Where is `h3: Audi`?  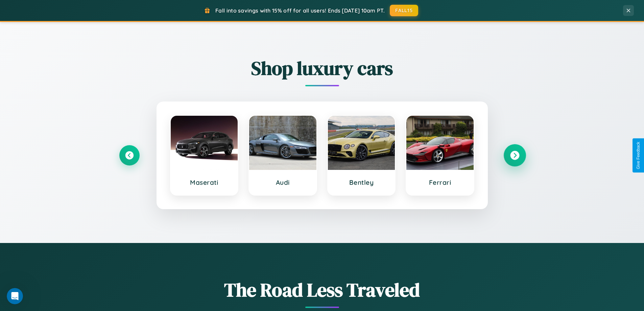 h3: Audi is located at coordinates (283, 182).